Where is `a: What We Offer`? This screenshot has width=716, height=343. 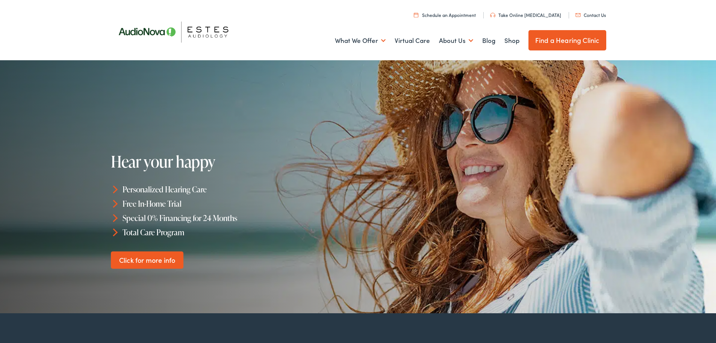 a: What We Offer is located at coordinates (360, 41).